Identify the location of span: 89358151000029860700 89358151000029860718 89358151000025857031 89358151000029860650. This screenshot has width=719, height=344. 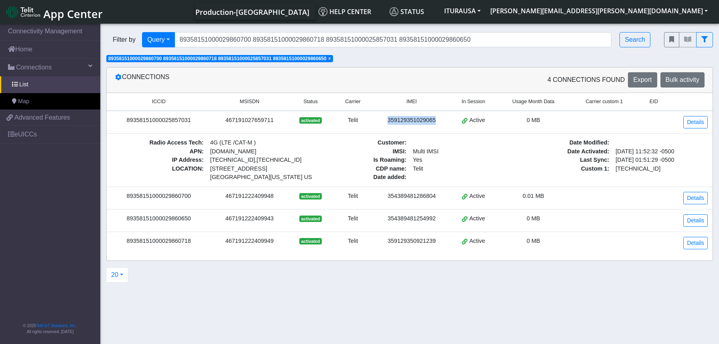
(217, 59).